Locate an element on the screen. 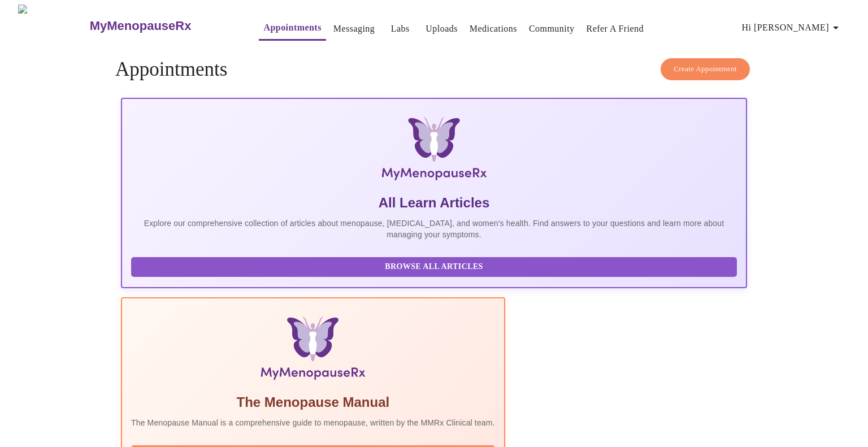  button: Browse All Articles is located at coordinates (434, 267).